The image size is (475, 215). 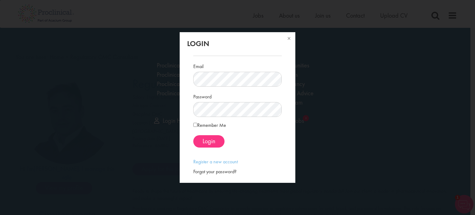 What do you see at coordinates (195, 125) in the screenshot?
I see `input: Remember Me` at bounding box center [195, 125].